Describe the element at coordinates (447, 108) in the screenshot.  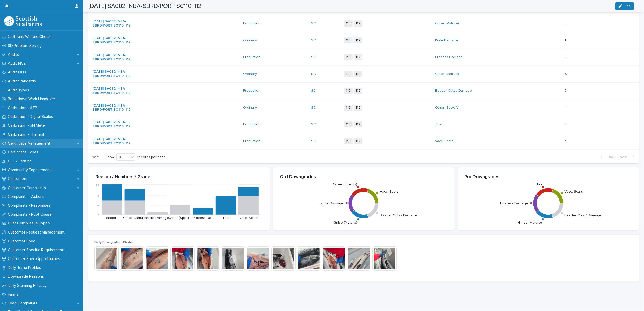
I see `a: Other (Specify)` at that location.